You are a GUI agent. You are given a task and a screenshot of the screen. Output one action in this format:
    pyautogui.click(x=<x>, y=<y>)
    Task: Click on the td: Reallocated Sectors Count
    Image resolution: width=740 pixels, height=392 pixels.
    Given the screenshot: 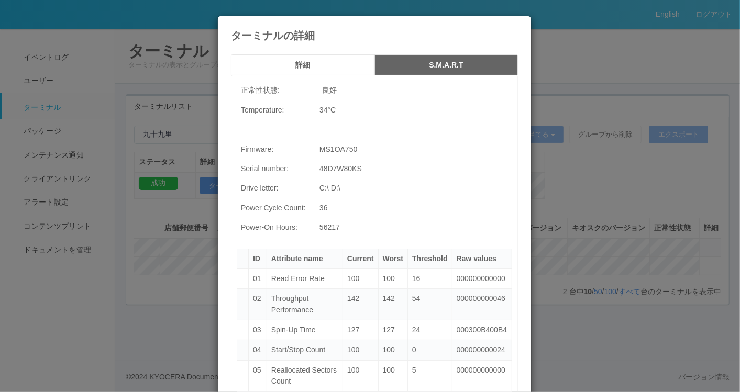 What is the action you would take?
    pyautogui.click(x=304, y=376)
    